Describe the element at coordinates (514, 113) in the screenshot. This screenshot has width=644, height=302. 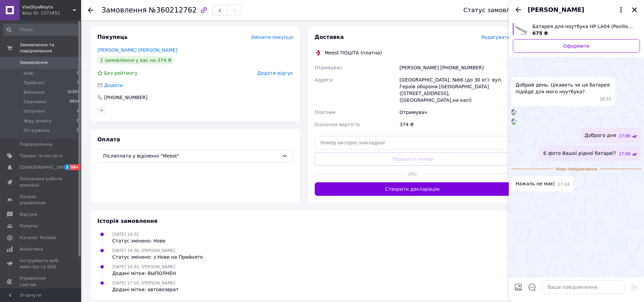
I see `img: 1fc8c719-eb55-4f35-a1e4-47dac2877f17_w500_h500` at that location.